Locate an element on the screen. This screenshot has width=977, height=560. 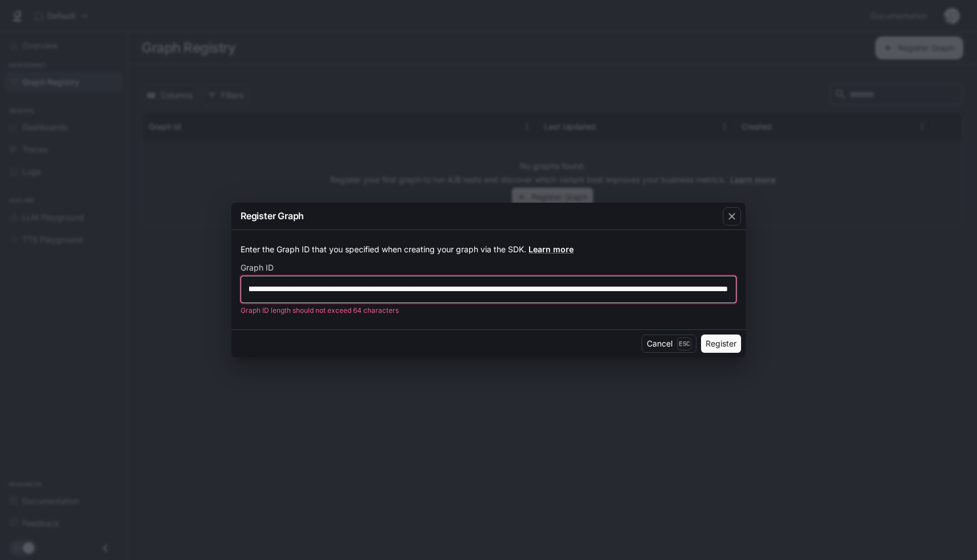
button: CancelEsc is located at coordinates (670, 344).